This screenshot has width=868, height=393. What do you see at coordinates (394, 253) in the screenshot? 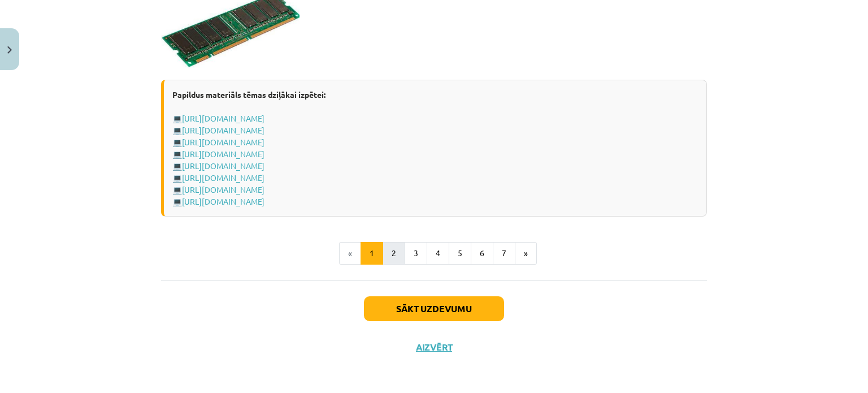
I see `button: 2` at bounding box center [394, 253].